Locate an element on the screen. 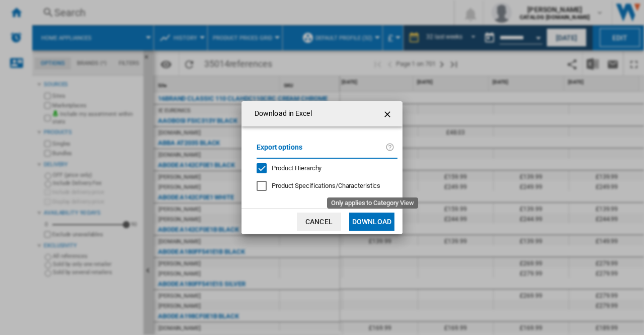  span: Product Specifications/Characteristics is located at coordinates (326, 185).